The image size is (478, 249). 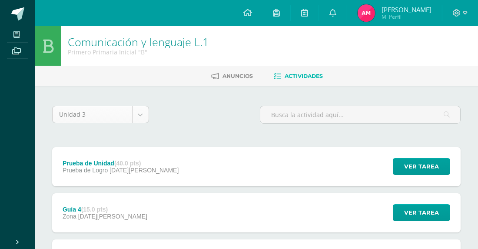 What do you see at coordinates (298, 76) in the screenshot?
I see `a: Actividades` at bounding box center [298, 76].